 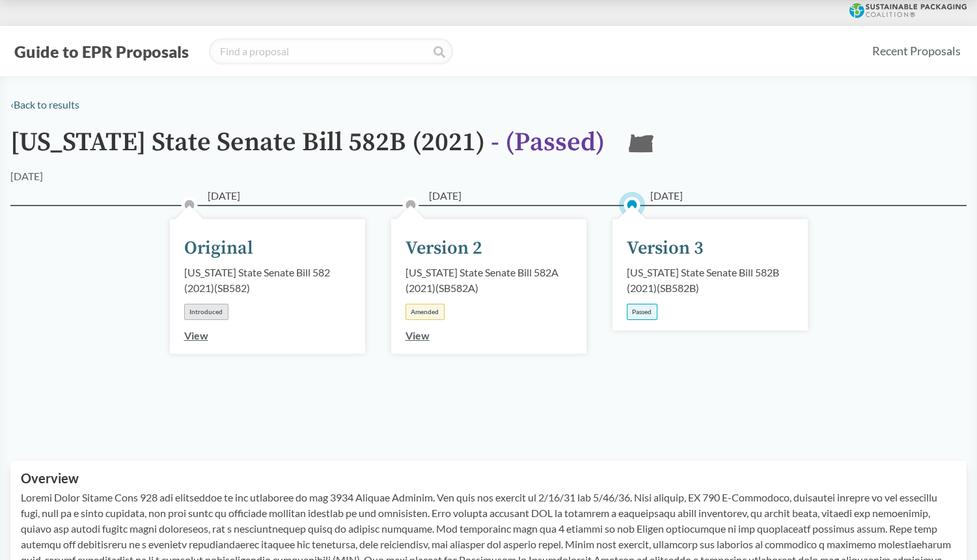 What do you see at coordinates (45, 104) in the screenshot?
I see `a: ‹Back to results` at bounding box center [45, 104].